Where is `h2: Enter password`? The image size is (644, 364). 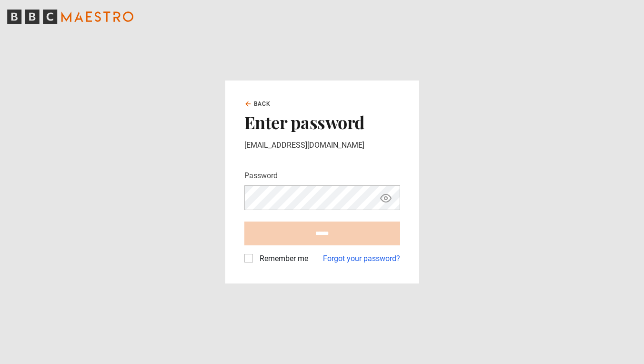
h2: Enter password is located at coordinates (322, 122).